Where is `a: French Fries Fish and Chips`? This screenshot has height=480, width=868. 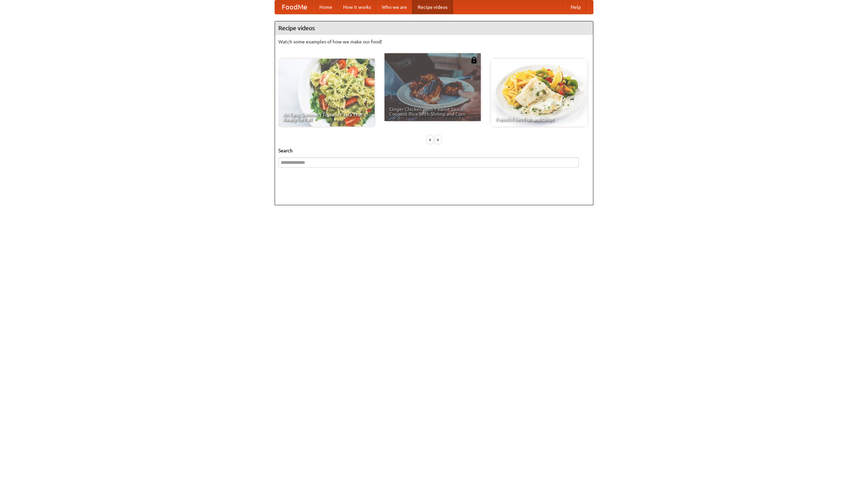 a: French Fries Fish and Chips is located at coordinates (540, 92).